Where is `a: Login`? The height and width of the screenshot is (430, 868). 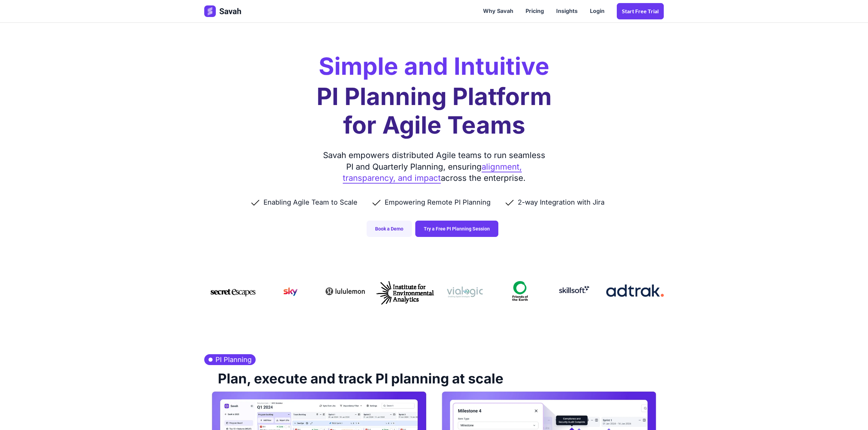 a: Login is located at coordinates (597, 11).